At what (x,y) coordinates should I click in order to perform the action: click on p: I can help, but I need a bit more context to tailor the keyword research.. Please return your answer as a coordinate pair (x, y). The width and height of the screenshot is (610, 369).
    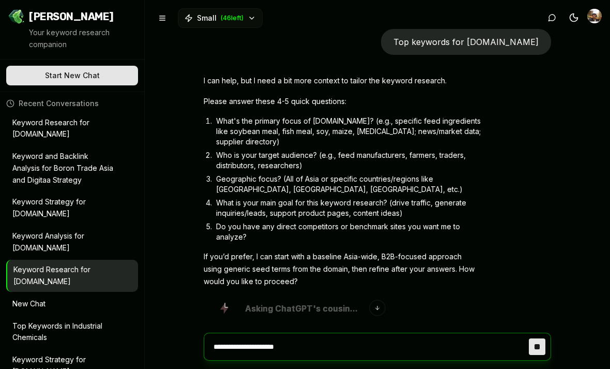
    Looking at the image, I should click on (343, 81).